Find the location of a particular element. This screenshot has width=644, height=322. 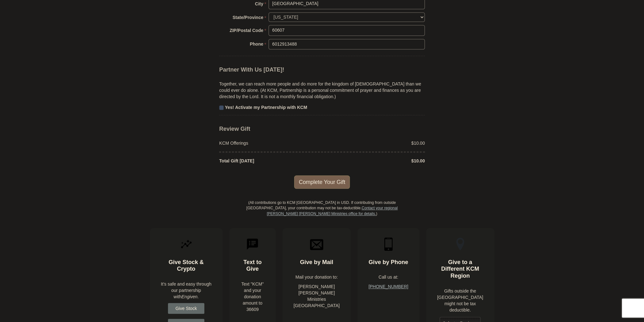

strong: Phone is located at coordinates (256, 44).